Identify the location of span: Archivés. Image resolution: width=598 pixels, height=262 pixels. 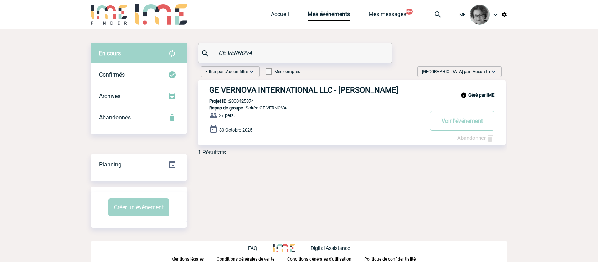
(110, 96).